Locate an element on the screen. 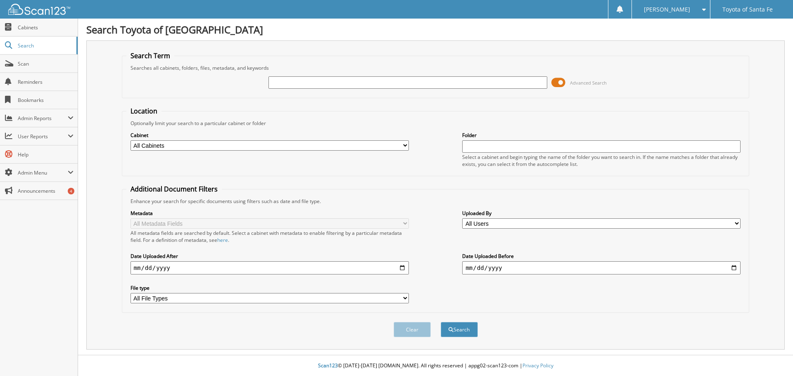 This screenshot has height=376, width=793. a: here is located at coordinates (223, 240).